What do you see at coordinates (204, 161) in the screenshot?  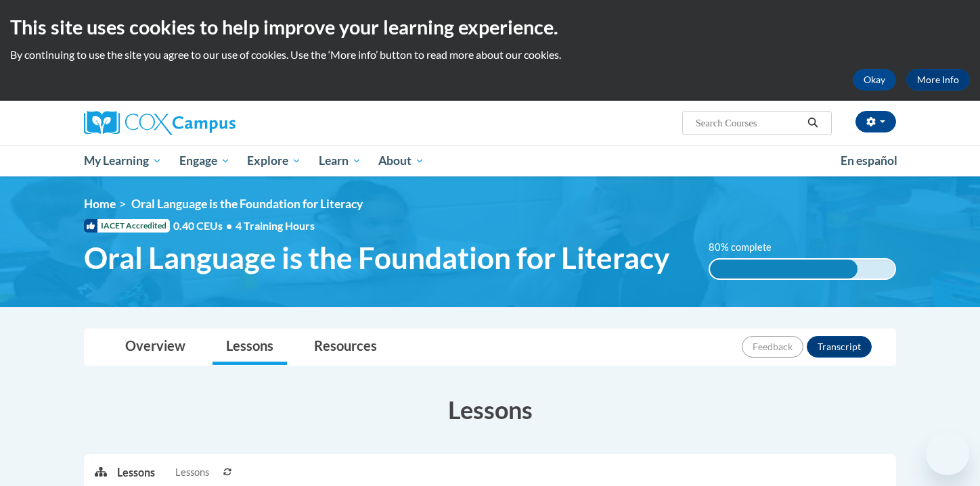 I see `span: Engage` at bounding box center [204, 161].